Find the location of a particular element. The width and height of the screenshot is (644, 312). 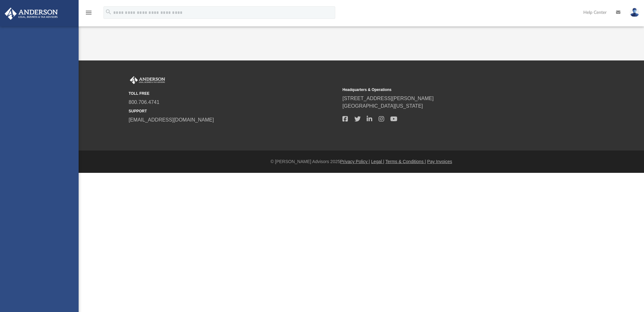

a: Privacy Policy | is located at coordinates (355, 161).